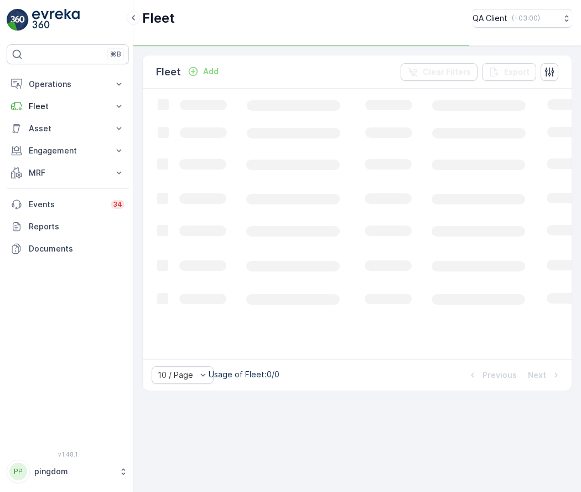 The height and width of the screenshot is (492, 581). I want to click on button: Clear Filters, so click(439, 72).